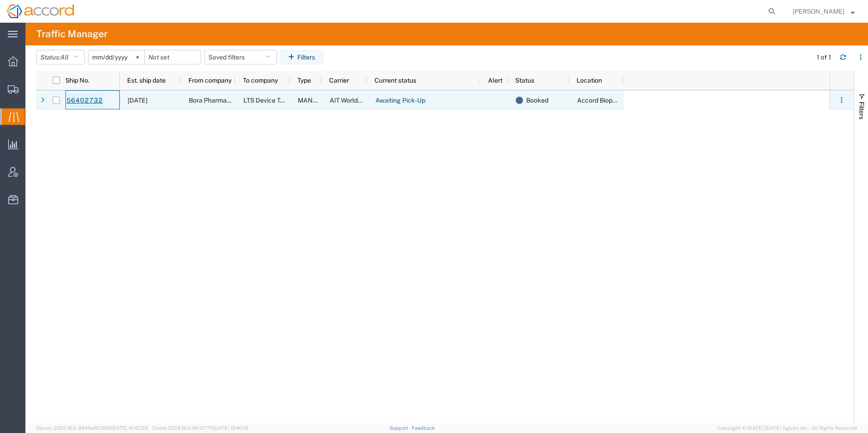  I want to click on span: Server: 2025.16.0-9544af67660, so click(92, 428).